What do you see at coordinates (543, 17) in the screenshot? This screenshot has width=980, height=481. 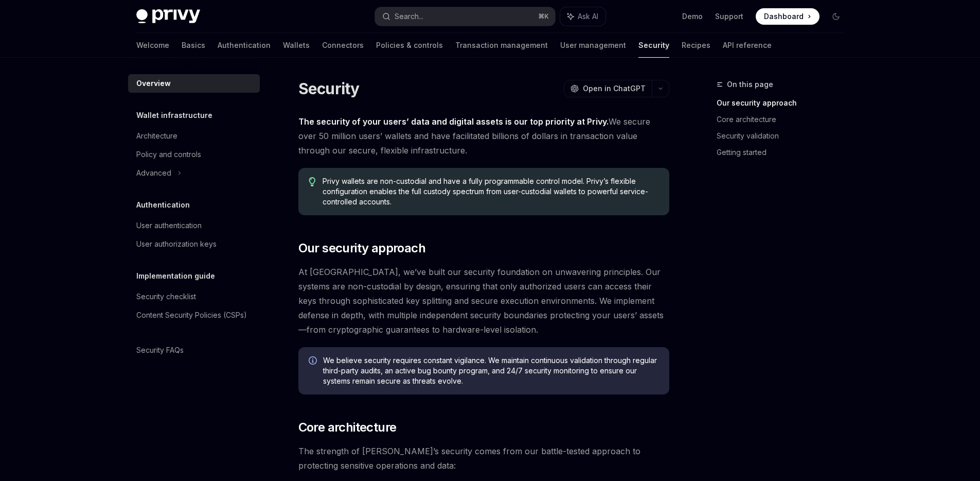 I see `span: ⌘ K` at bounding box center [543, 17].